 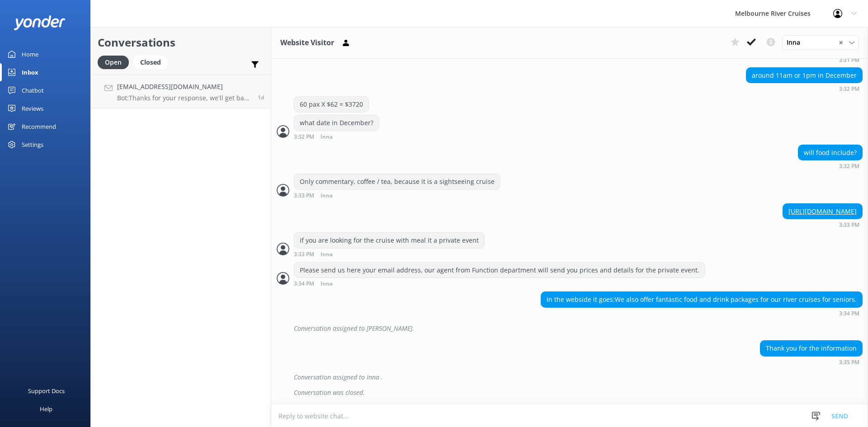 What do you see at coordinates (151, 63) in the screenshot?
I see `div: Closed` at bounding box center [151, 63].